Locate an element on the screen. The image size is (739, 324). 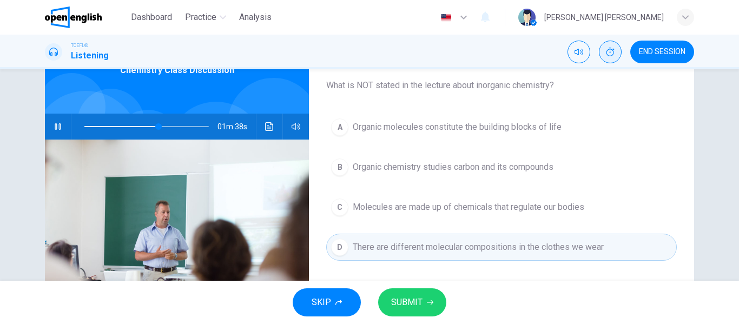
div: B is located at coordinates (340, 167).